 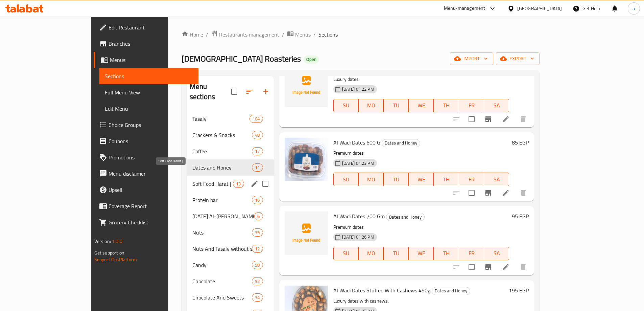 I want to click on div: Nuts39, so click(x=230, y=232).